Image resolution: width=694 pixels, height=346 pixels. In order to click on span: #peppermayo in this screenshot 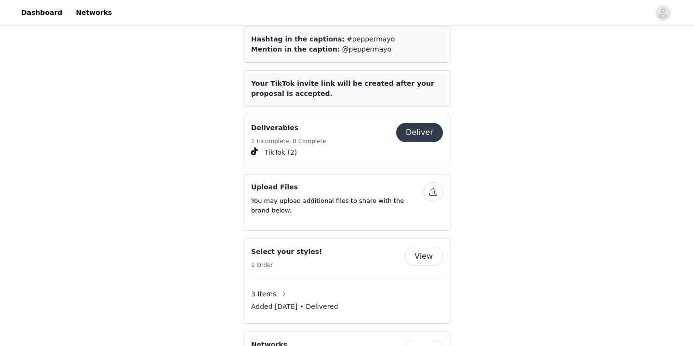, I will do `click(371, 39)`.